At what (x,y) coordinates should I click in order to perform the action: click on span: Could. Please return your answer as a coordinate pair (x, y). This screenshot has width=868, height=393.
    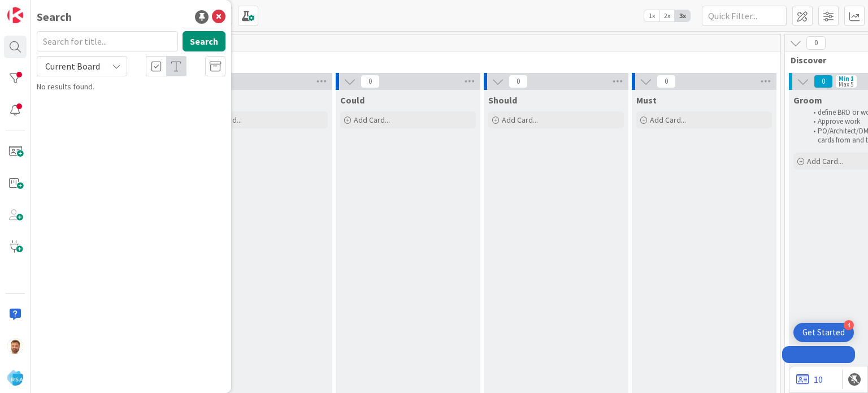
    Looking at the image, I should click on (352, 100).